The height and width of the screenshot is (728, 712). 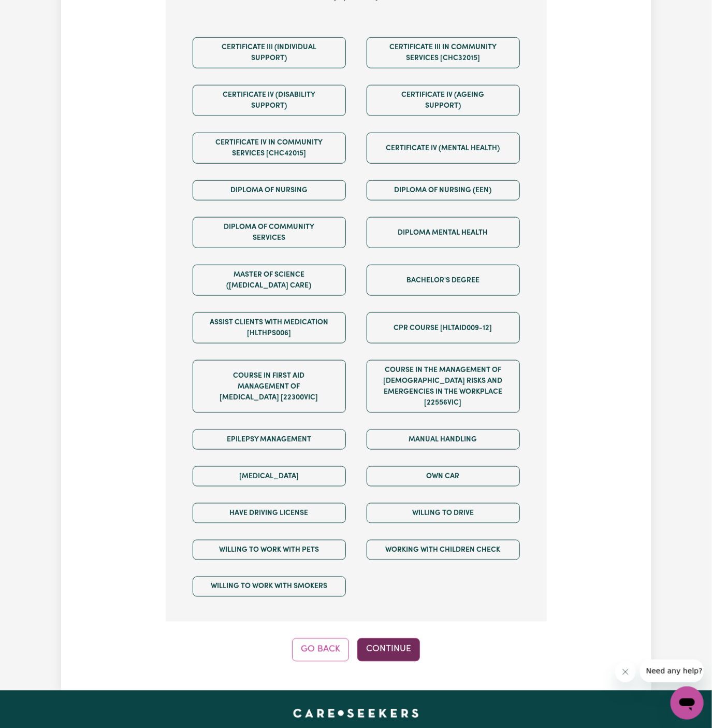 What do you see at coordinates (443, 233) in the screenshot?
I see `button: Diploma Mental Health` at bounding box center [443, 233].